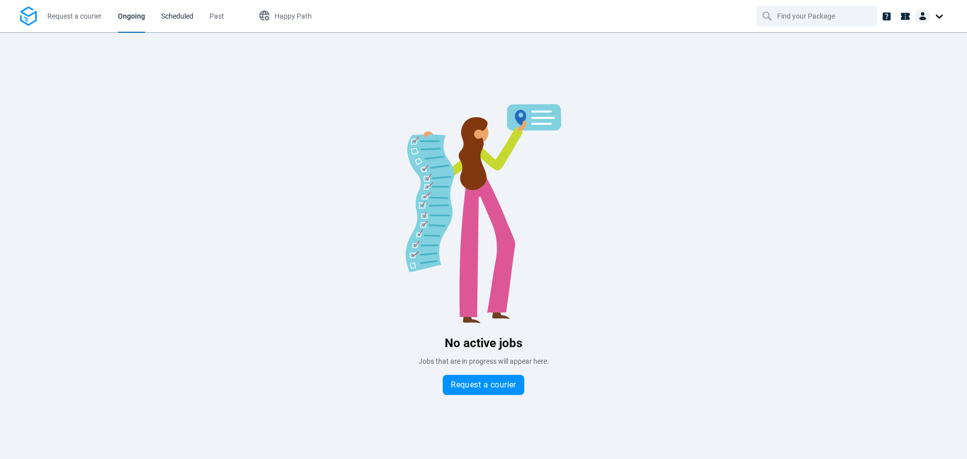 Image resolution: width=967 pixels, height=459 pixels. Describe the element at coordinates (177, 16) in the screenshot. I see `span: Scheduled` at that location.